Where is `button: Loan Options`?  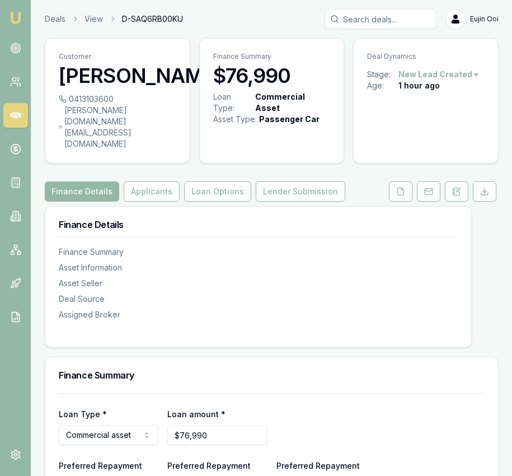 button: Loan Options is located at coordinates (218, 191).